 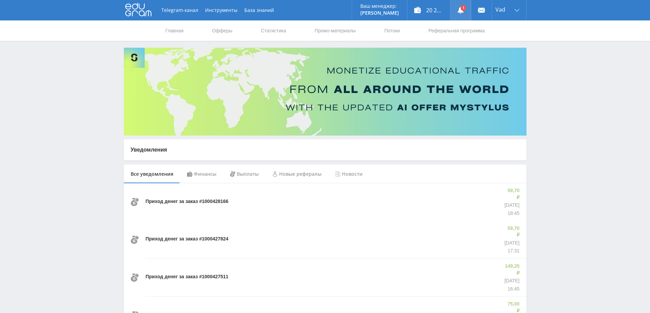 I want to click on div: Новые рефералы, so click(x=297, y=174).